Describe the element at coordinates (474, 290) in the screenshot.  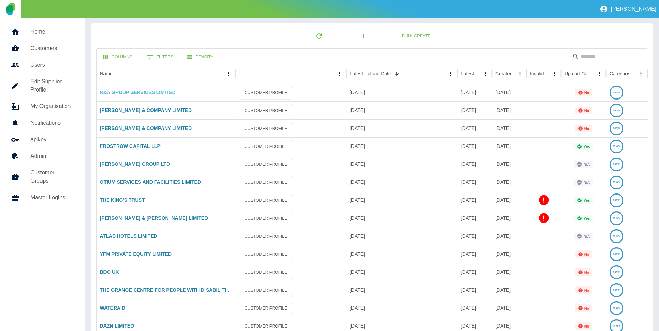
I see `div: 11 Mar 2025` at that location.